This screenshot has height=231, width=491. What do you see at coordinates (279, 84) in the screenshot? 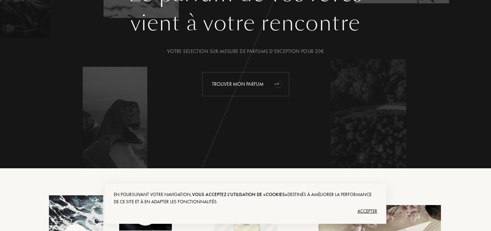
I see `div: animation` at bounding box center [279, 84].